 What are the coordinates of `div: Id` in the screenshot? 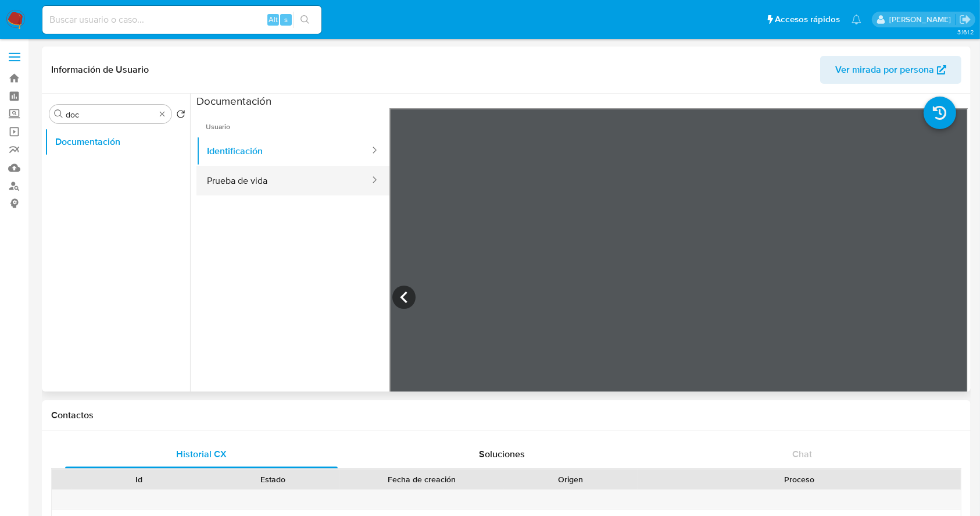 It's located at (139, 479).